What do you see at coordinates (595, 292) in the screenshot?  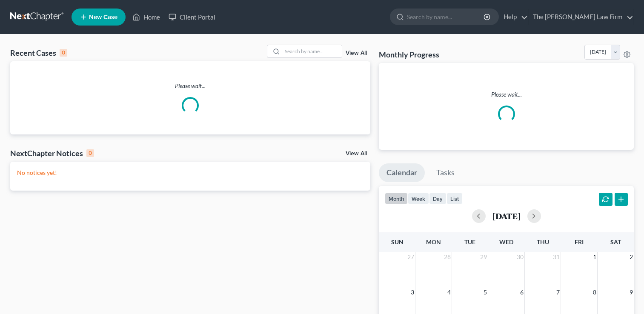 I see `span: 8` at bounding box center [595, 292].